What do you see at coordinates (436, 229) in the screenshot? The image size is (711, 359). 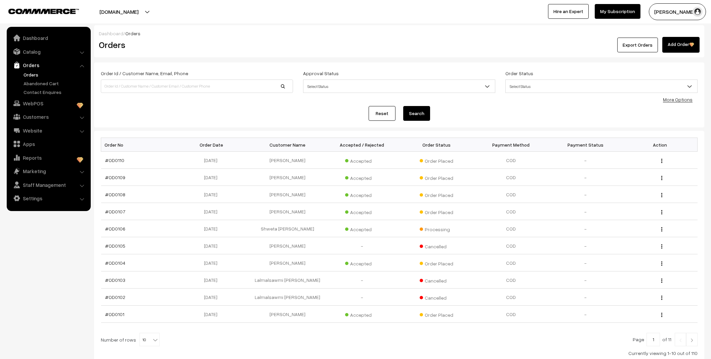 I see `span: Processing` at bounding box center [436, 229].